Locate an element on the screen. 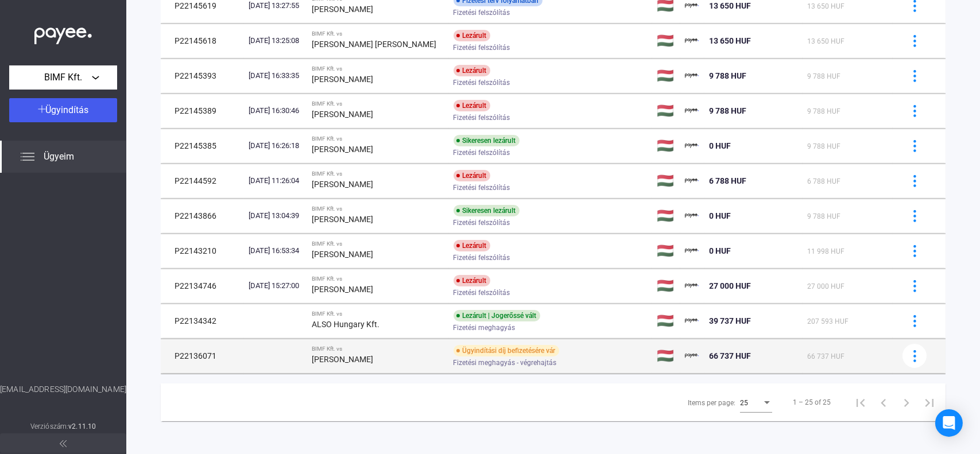 The height and width of the screenshot is (454, 980). div: 1 – 25 of 25 is located at coordinates (812, 402).